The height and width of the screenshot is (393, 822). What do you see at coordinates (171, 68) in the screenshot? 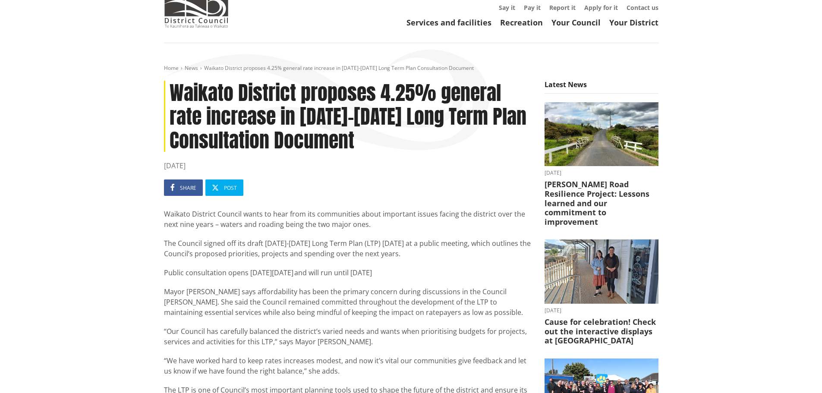
I see `a: Home` at bounding box center [171, 68].